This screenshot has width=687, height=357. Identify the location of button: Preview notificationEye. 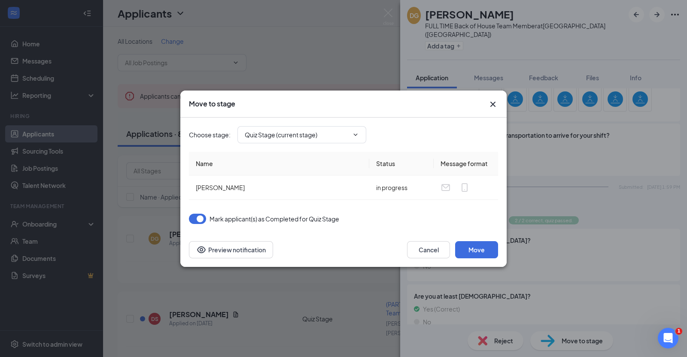
(231, 250).